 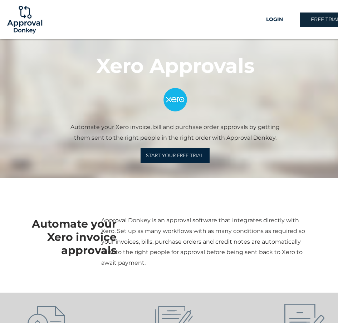 What do you see at coordinates (175, 156) in the screenshot?
I see `span: START YOUR FREE TRIAL` at bounding box center [175, 156].